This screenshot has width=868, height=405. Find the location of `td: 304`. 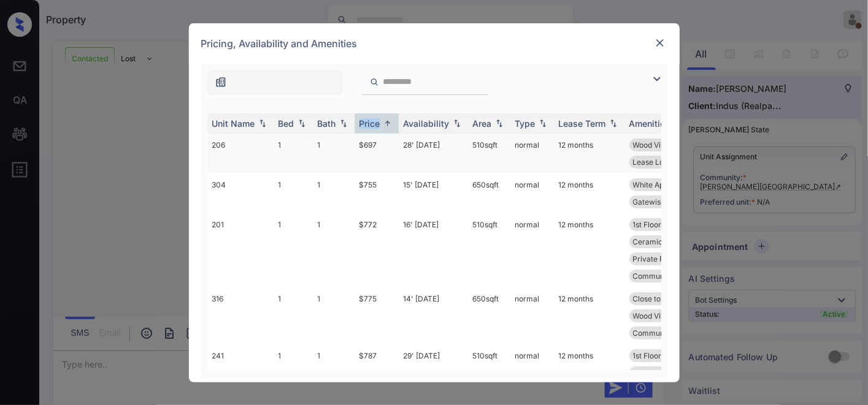

td: 304 is located at coordinates (240, 193).